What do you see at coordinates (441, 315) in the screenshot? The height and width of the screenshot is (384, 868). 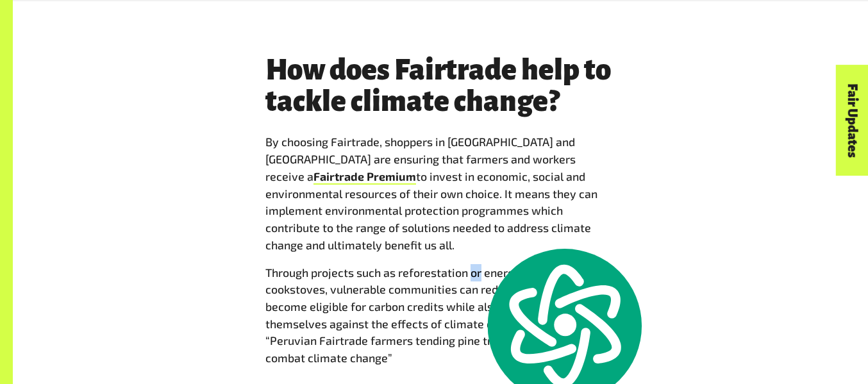 I see `p: Through projects such as reforestation or energy efficient cookstoves, vulnerable communities can...` at bounding box center [441, 315].